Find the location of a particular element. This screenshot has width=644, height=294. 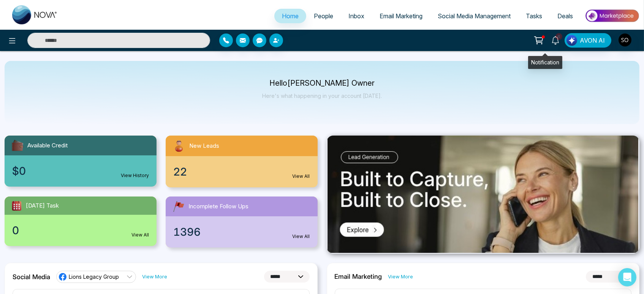

a: Email Marketing is located at coordinates (401, 16).